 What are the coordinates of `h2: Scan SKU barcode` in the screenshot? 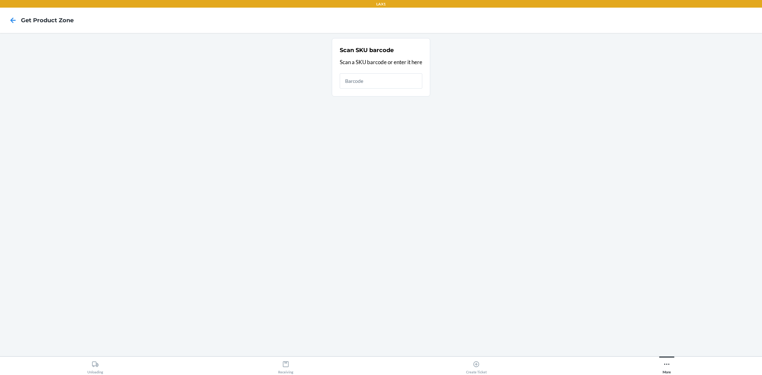 It's located at (367, 50).